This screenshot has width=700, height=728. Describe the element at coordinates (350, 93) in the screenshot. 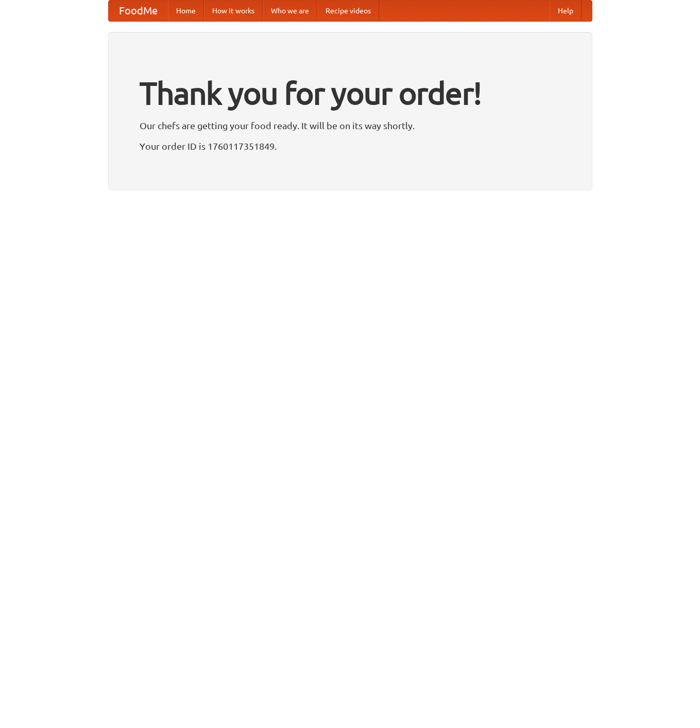

I see `h1: Thank you for your order!` at that location.